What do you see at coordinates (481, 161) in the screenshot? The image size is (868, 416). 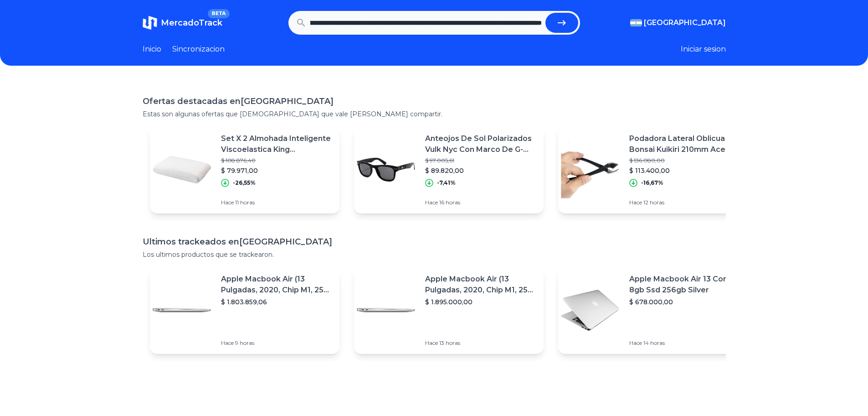 I see `p: $ 97.005,61` at bounding box center [481, 161].